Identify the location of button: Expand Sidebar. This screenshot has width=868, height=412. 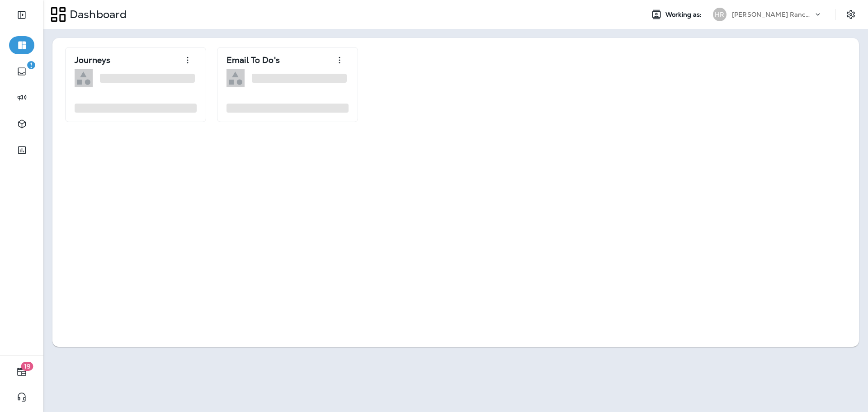
(22, 15).